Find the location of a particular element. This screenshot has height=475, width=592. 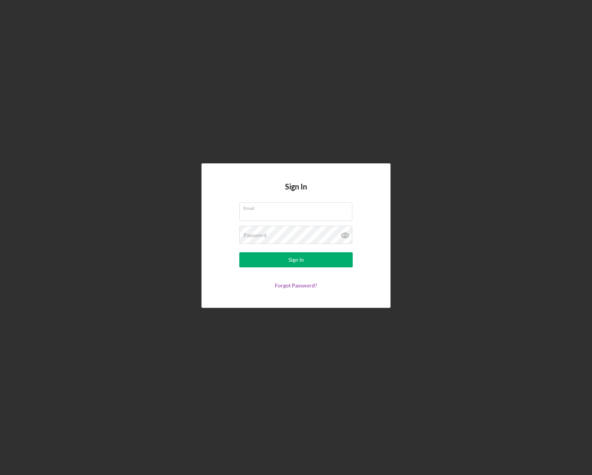

label: Email is located at coordinates (298, 207).